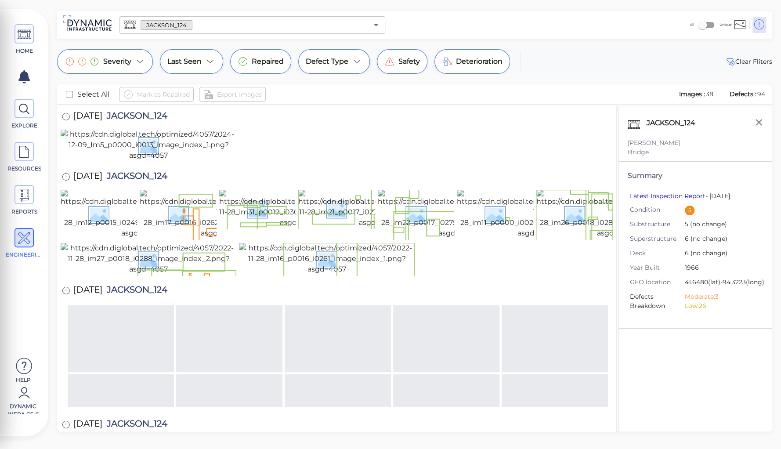  I want to click on a: REPORTS, so click(24, 200).